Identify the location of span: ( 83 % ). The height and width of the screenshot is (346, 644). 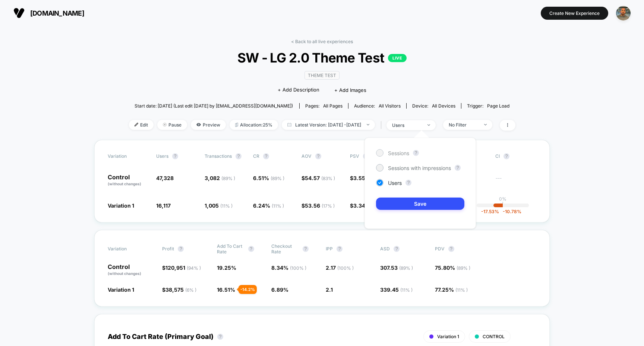
(328, 179).